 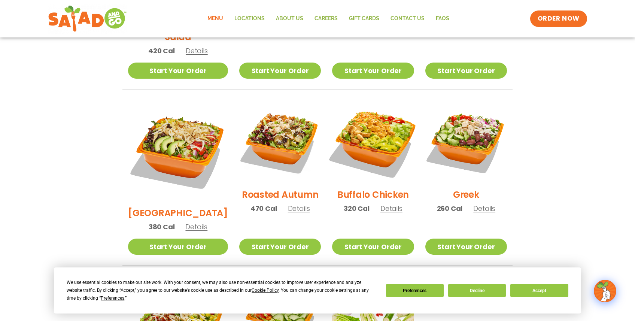 What do you see at coordinates (280, 142) in the screenshot?
I see `img: Product photo for Roasted Autumn Salad` at bounding box center [280, 142].